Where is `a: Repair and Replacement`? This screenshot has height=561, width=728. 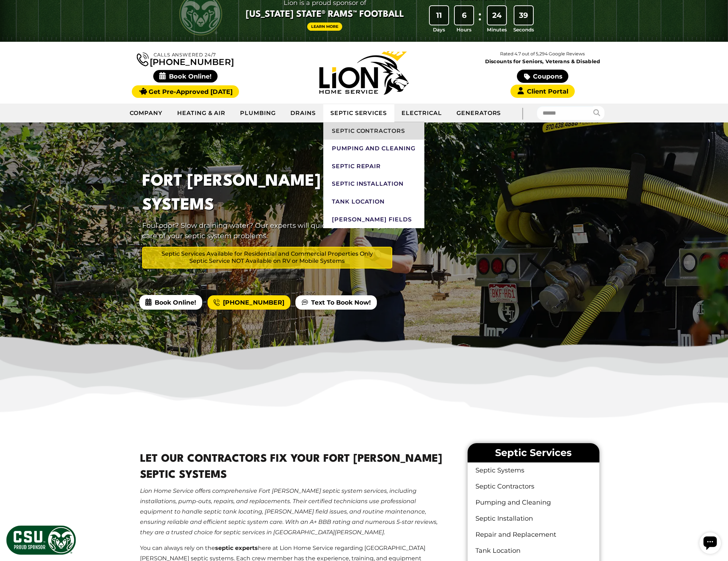
a: Repair and Replacement is located at coordinates (533, 535).